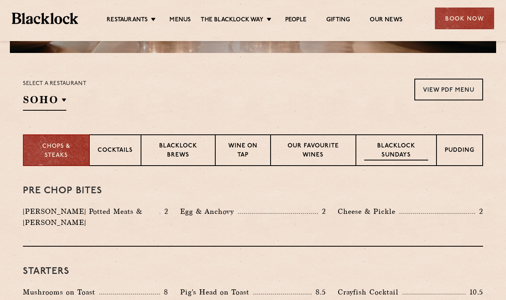 This screenshot has width=506, height=300. I want to click on p: Blacklock Sundays, so click(396, 151).